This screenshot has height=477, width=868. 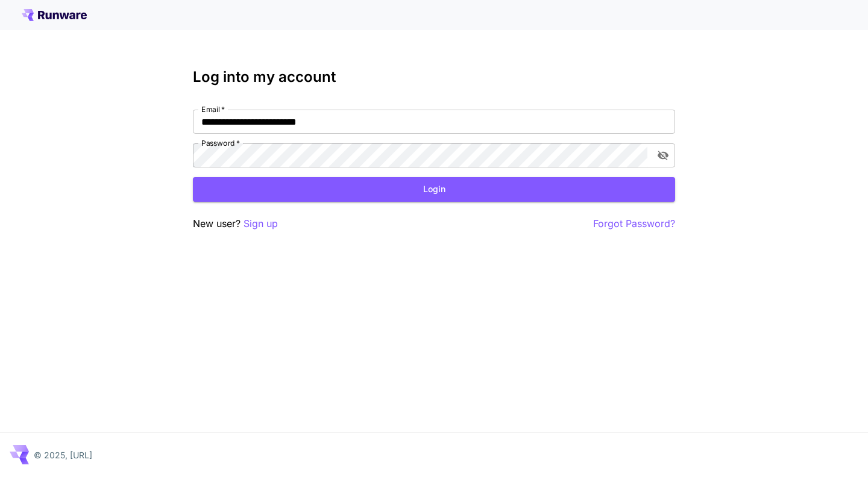 I want to click on label: Password, so click(x=220, y=143).